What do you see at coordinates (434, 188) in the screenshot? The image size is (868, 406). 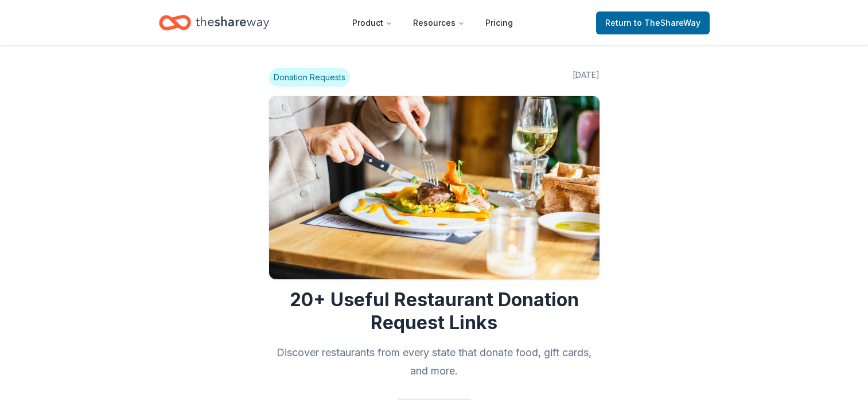 I see `img: Image for 20+ Useful Restaurant Donation Request Links` at bounding box center [434, 188].